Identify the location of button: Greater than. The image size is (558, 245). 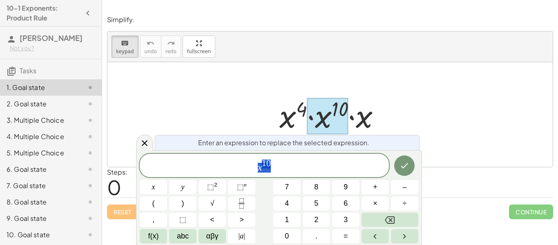
(242, 219).